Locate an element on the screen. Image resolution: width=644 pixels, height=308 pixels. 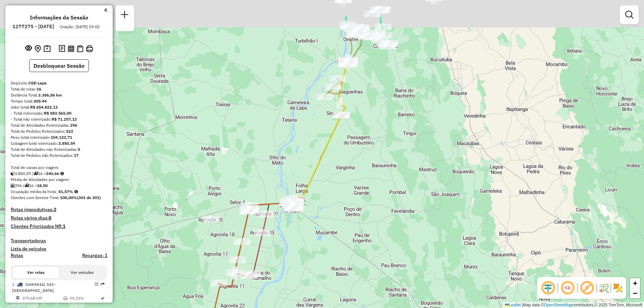
strong: 16 is located at coordinates (39, 89).